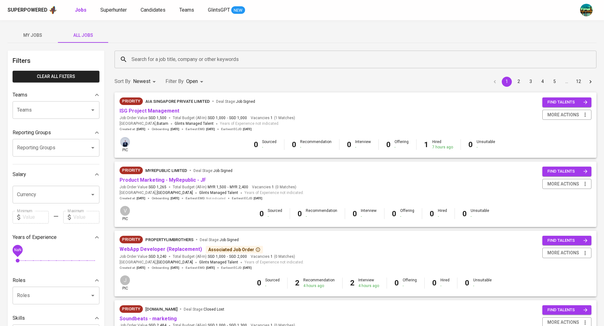 The height and width of the screenshot is (326, 604). Describe the element at coordinates (125, 214) in the screenshot. I see `div: pic` at that location.